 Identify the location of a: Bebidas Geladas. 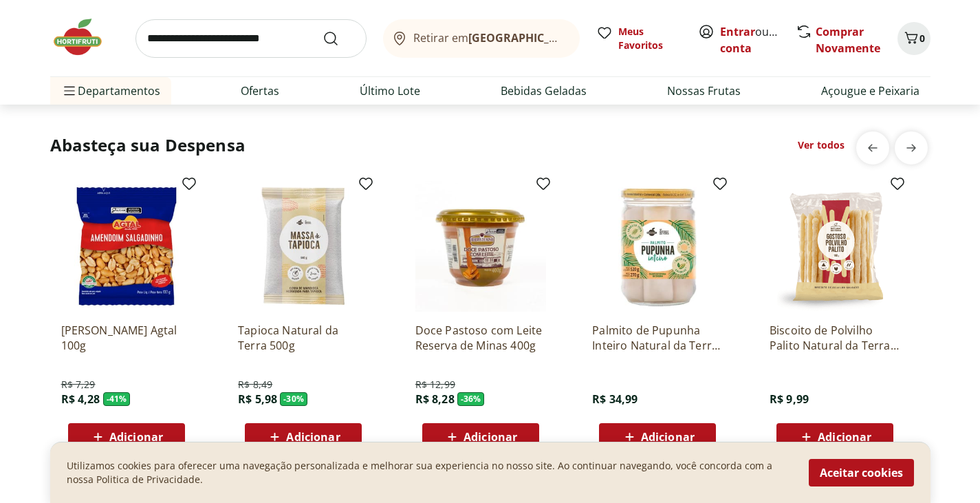
(543, 91).